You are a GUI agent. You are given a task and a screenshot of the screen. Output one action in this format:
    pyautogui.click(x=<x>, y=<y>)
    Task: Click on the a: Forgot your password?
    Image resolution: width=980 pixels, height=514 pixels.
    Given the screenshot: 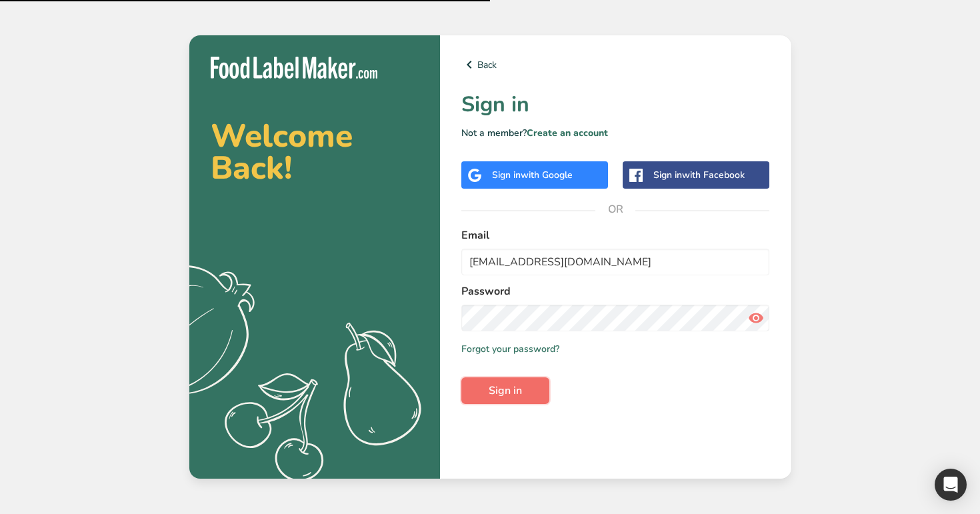 What is the action you would take?
    pyautogui.click(x=510, y=349)
    